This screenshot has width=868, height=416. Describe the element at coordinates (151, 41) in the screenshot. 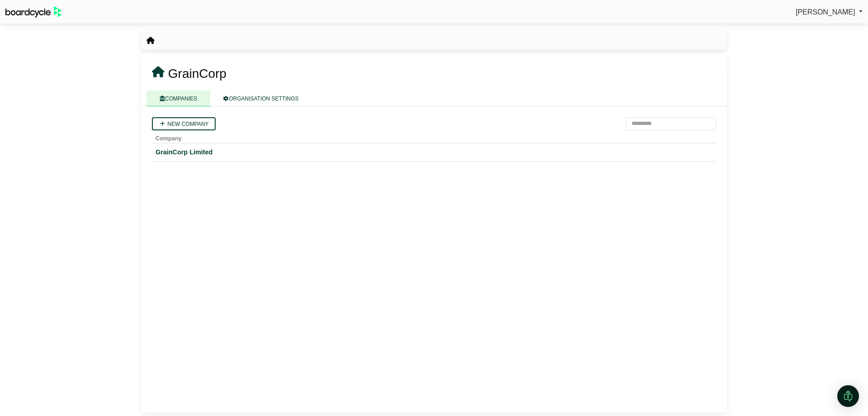

I see `nav: breadcrumb` at that location.